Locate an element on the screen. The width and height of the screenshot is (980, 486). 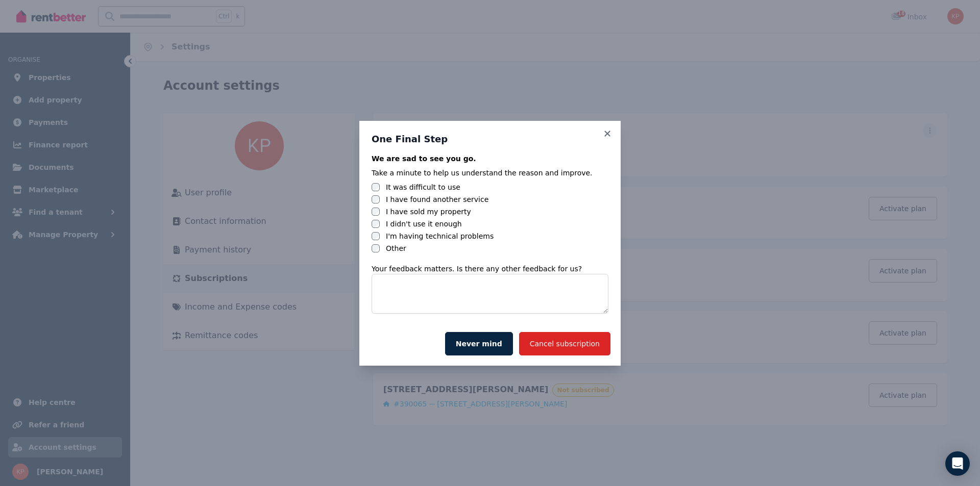
label: I have sold my property is located at coordinates (428, 212).